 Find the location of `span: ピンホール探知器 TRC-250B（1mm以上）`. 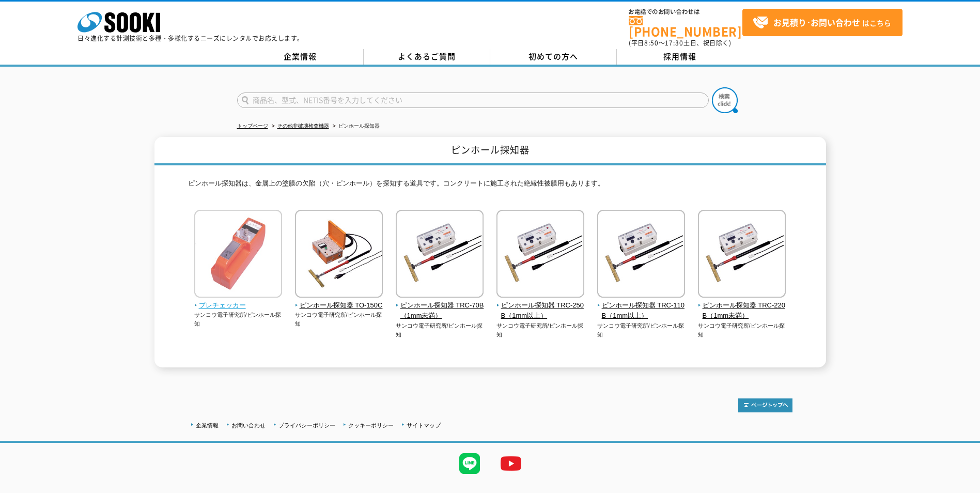

span: ピンホール探知器 TRC-250B（1mm以上） is located at coordinates (540, 311).